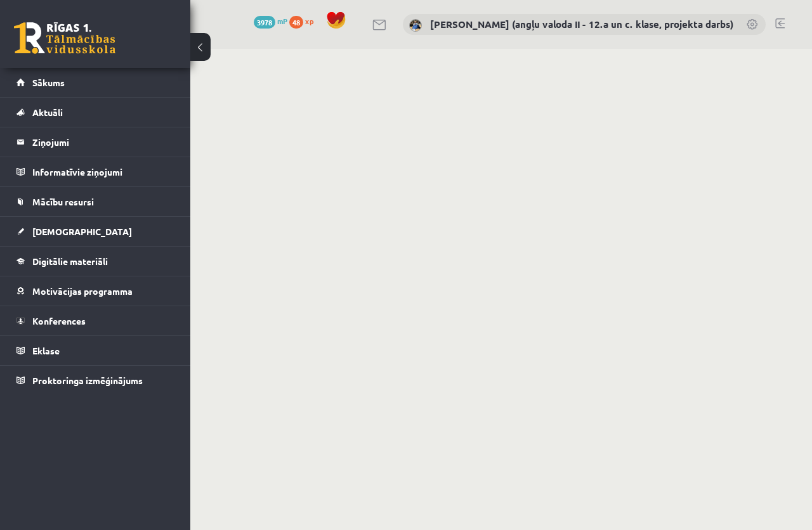  Describe the element at coordinates (95, 202) in the screenshot. I see `a: Mācību resursi` at that location.